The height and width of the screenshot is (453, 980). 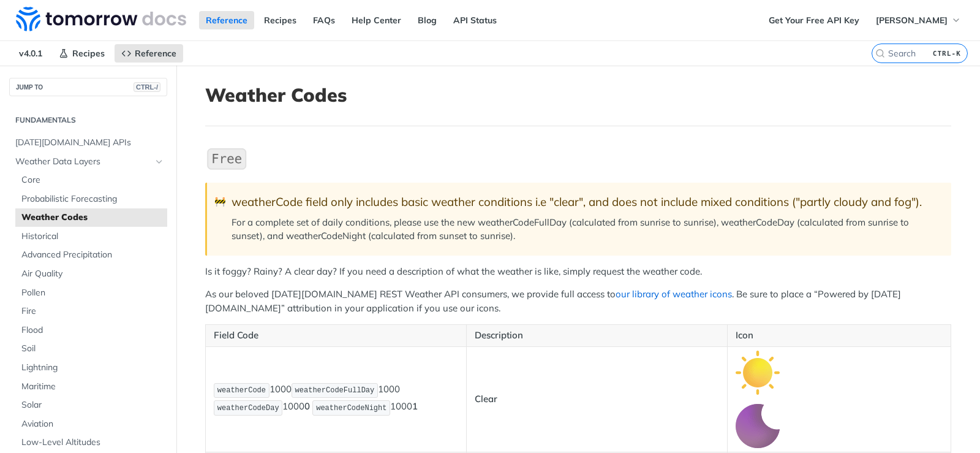 What do you see at coordinates (92, 368) in the screenshot?
I see `span: Lightning` at bounding box center [92, 368].